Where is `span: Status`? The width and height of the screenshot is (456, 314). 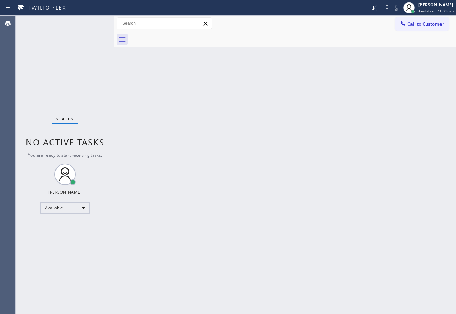
span: Status is located at coordinates (65, 119).